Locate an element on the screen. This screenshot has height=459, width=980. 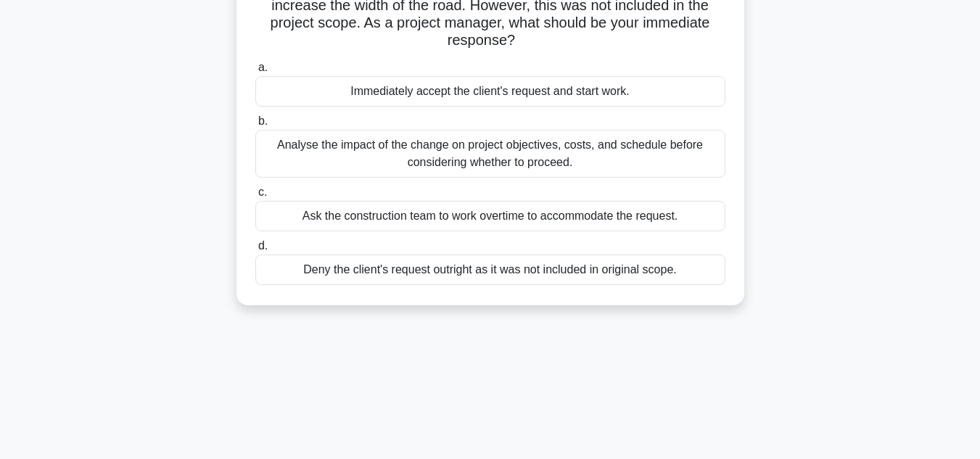
div: Ask the construction team to work overtime to accommodate the request. is located at coordinates (491, 216).